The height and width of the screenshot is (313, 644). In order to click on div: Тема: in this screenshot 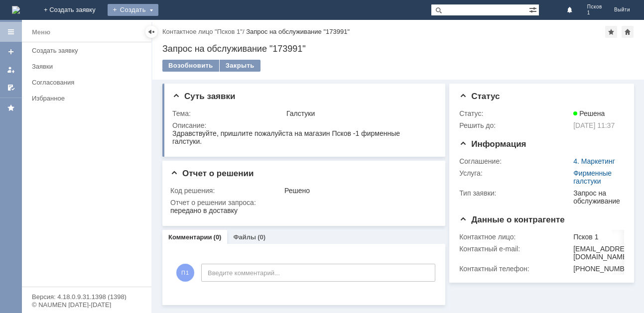, I will do `click(228, 114)`.